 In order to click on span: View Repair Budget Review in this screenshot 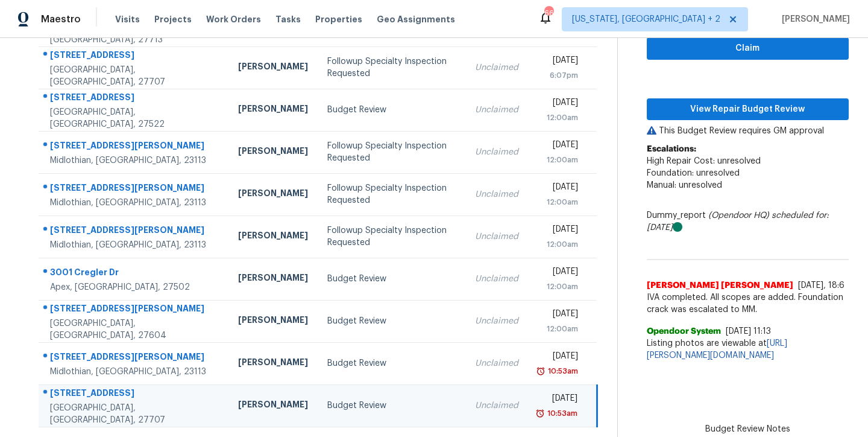, I will do `click(748, 109)`.